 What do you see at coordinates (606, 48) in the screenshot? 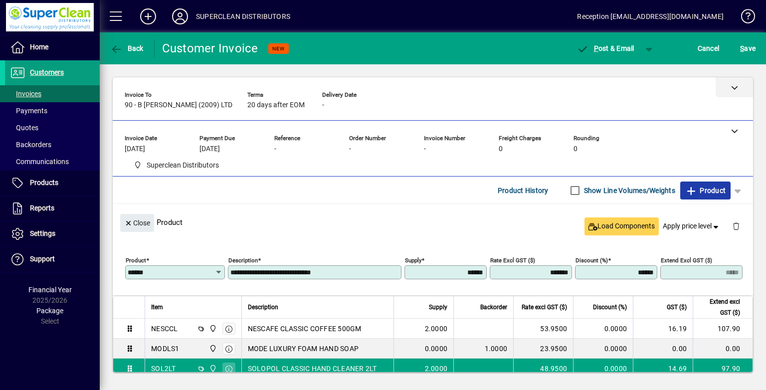
I see `span: ost & Email` at bounding box center [606, 48].